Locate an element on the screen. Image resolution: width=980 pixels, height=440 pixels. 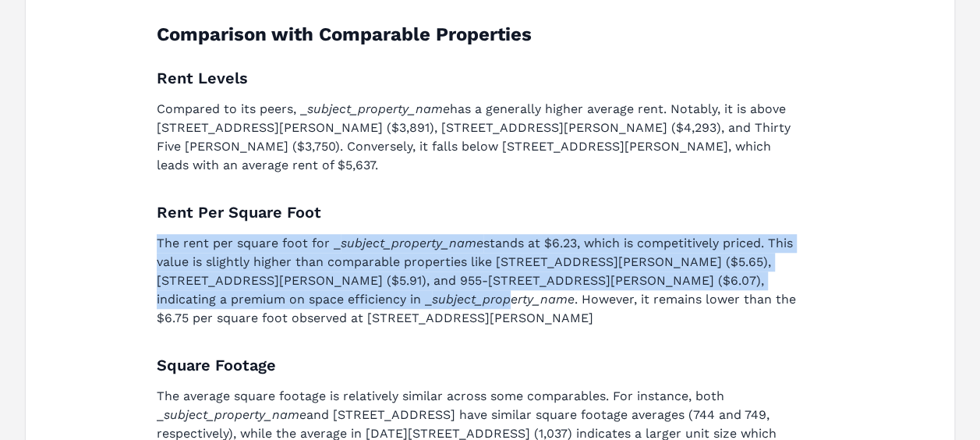
p: The rent per square foot for _ stands at $6.23, which is competitively priced. This value is slig... is located at coordinates (480, 281).